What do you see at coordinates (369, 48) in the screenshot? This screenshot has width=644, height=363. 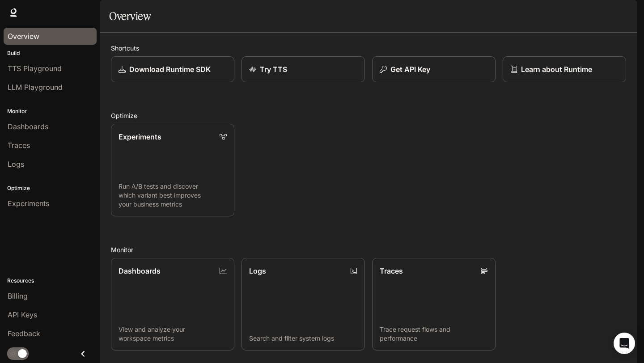 I see `h2: Shortcuts` at bounding box center [369, 48].